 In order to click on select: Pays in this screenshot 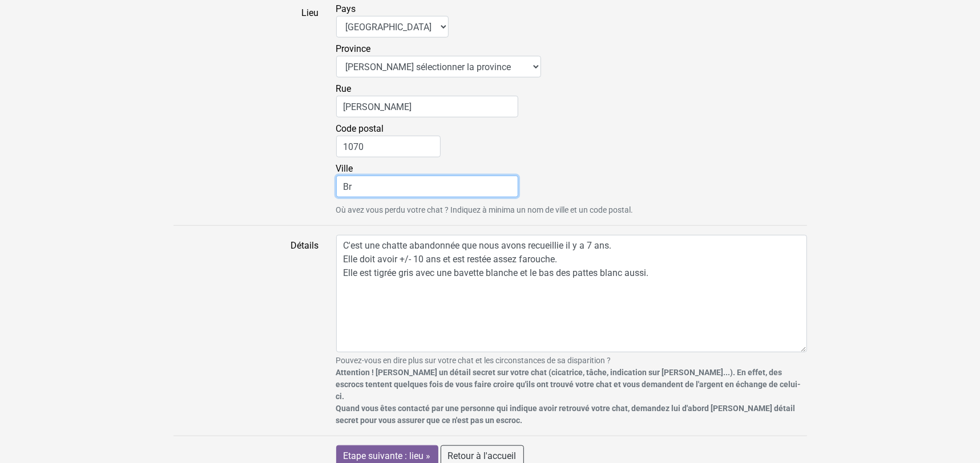, I will do `click(392, 27)`.